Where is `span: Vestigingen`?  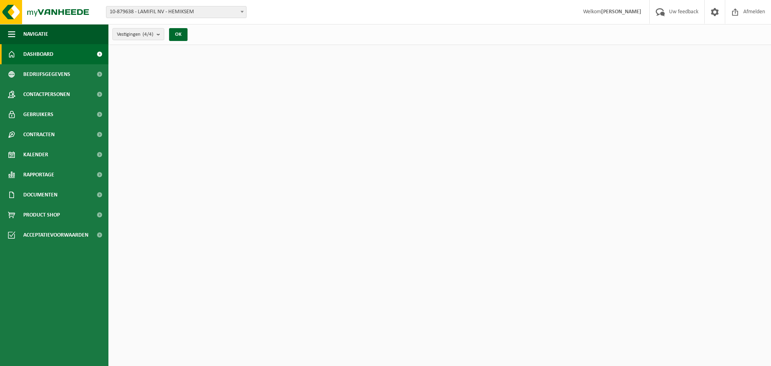
span: Vestigingen is located at coordinates (135, 35).